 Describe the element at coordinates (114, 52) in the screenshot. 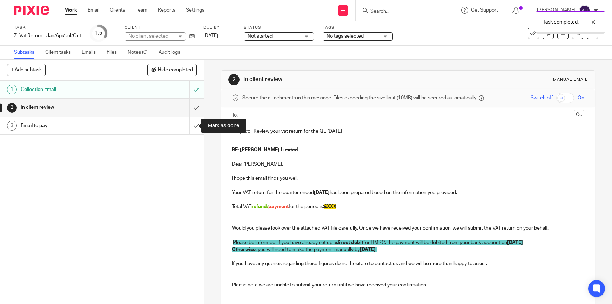

I see `a: Files` at that location.